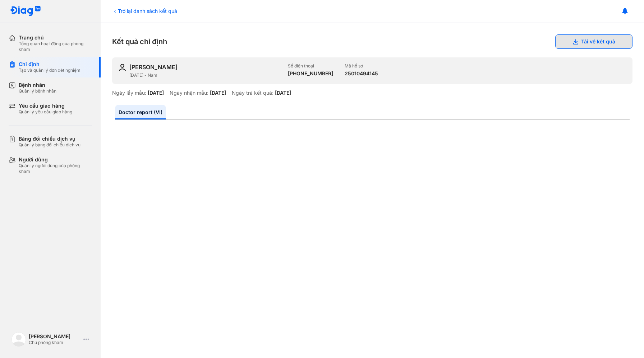 This screenshot has height=358, width=644. What do you see at coordinates (55, 47) in the screenshot?
I see `div: Tổng quan hoạt động của phòng khám` at bounding box center [55, 47].